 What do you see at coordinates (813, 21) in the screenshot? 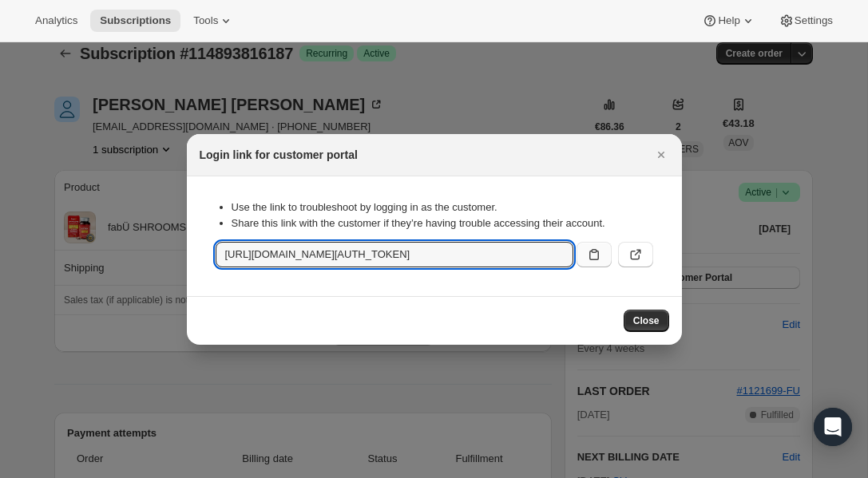
I see `span: Settings` at bounding box center [813, 21].